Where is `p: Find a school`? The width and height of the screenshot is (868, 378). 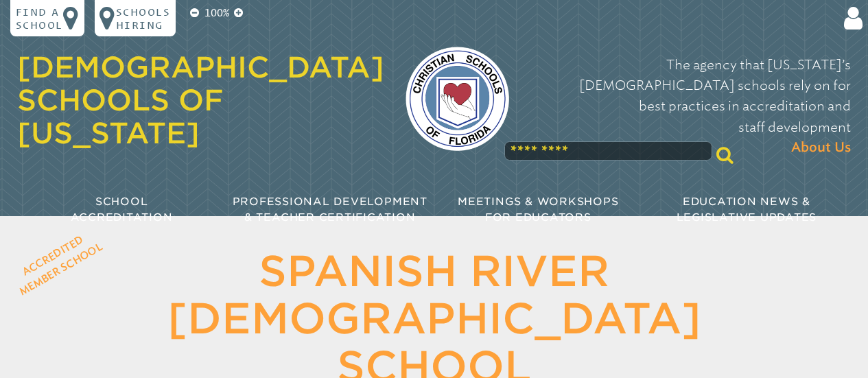
p: Find a school is located at coordinates (39, 18).